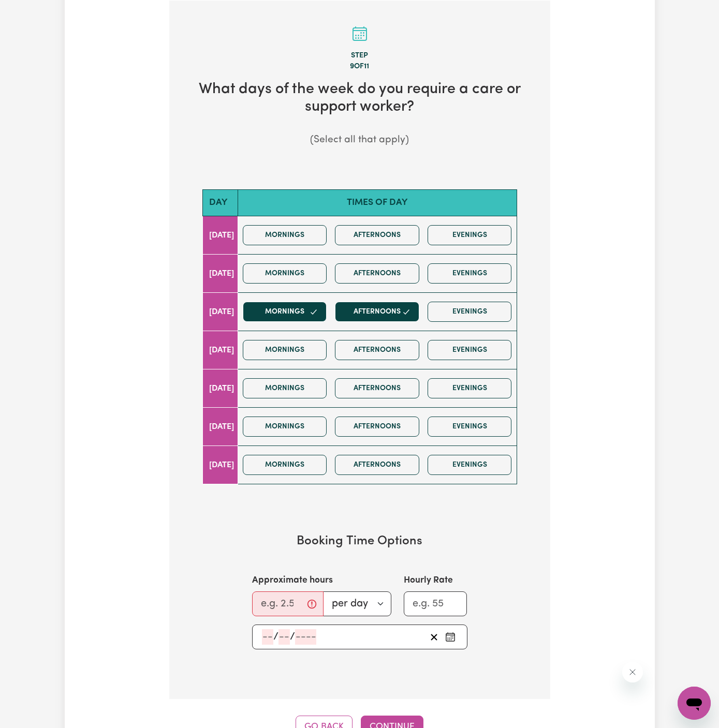  What do you see at coordinates (450, 637) in the screenshot?
I see `button: Pick an approximate start date` at bounding box center [450, 637].